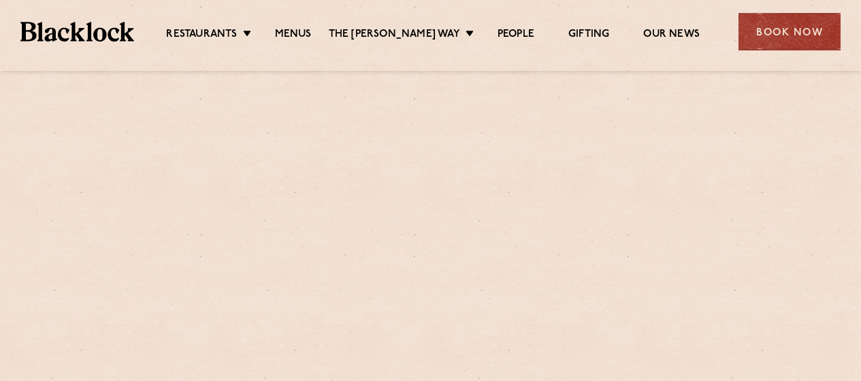  What do you see at coordinates (202, 35) in the screenshot?
I see `a: Restaurants` at bounding box center [202, 35].